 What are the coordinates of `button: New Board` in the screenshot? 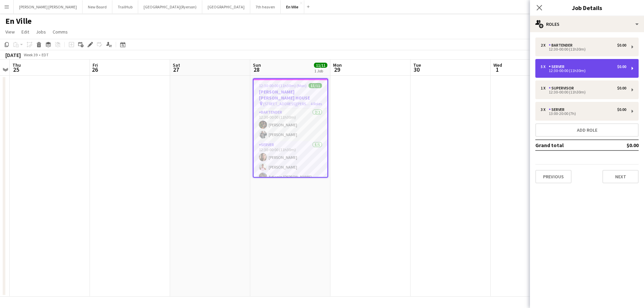 It's located at (97, 7).